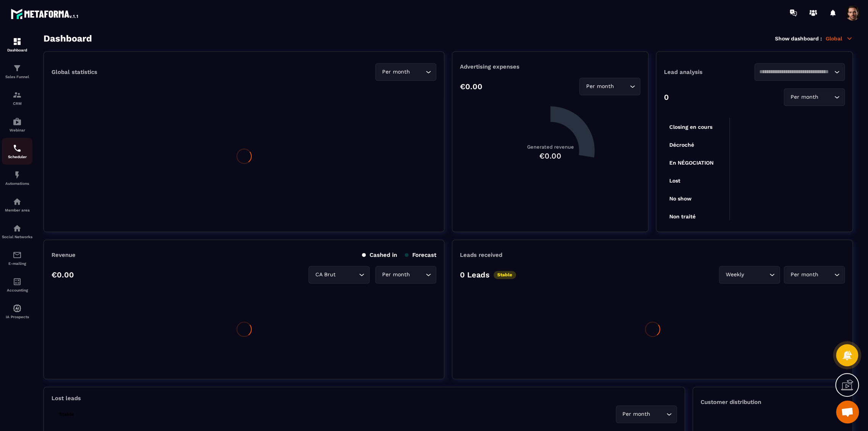 This screenshot has width=868, height=431. What do you see at coordinates (681, 145) in the screenshot?
I see `tspan: Décroché` at bounding box center [681, 145].